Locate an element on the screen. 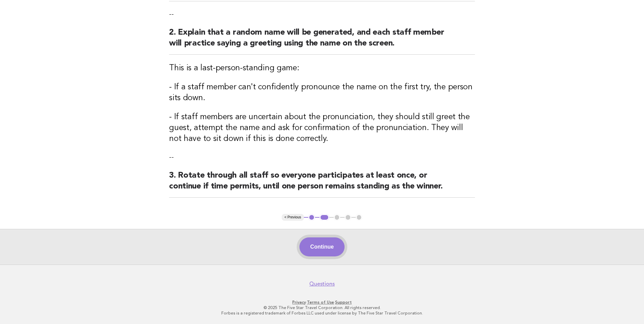 This screenshot has width=644, height=324. h2: 2. Explain that a random name will be generated, and each staff member will practice saying a gre... is located at coordinates (322, 41).